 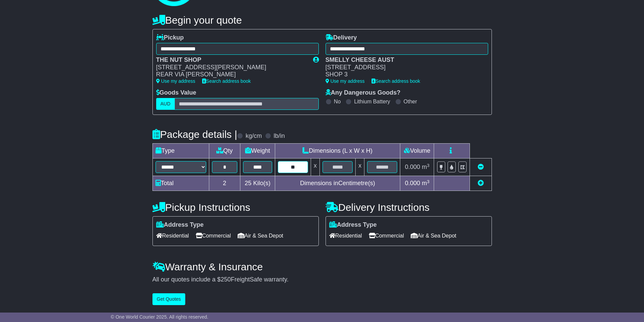 What do you see at coordinates (226, 279) in the screenshot?
I see `span: 250` at bounding box center [226, 279].